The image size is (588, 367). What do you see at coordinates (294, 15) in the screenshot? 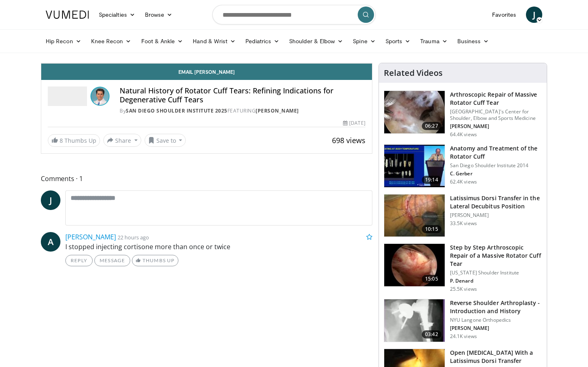
I see `input: Search topics, interventions` at bounding box center [294, 15].